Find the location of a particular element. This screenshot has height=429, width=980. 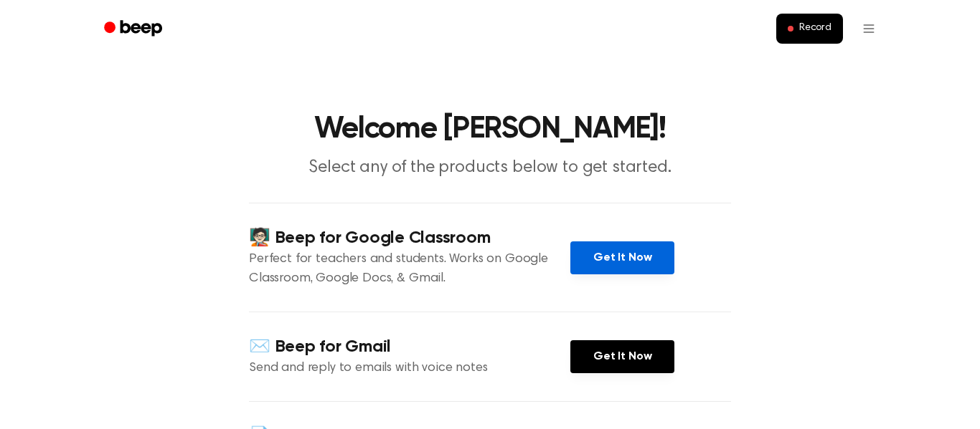

button: Record is located at coordinates (809, 29).